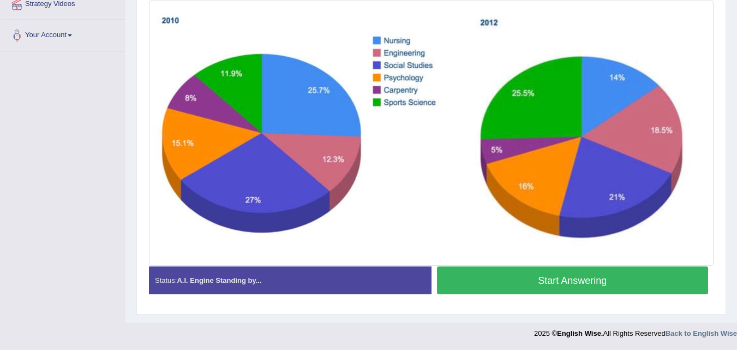 Image resolution: width=737 pixels, height=350 pixels. Describe the element at coordinates (701, 333) in the screenshot. I see `strong: Back to English Wise` at that location.